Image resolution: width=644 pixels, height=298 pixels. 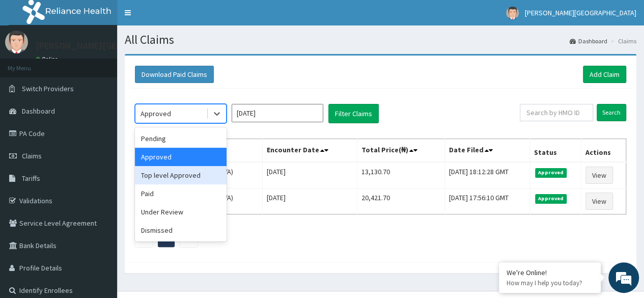 What do you see at coordinates (309, 151) in the screenshot?
I see `th: Encounter Date` at bounding box center [309, 151].